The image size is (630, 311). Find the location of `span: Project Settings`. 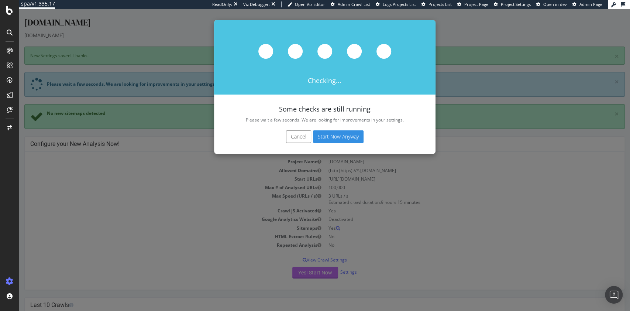

span: Project Settings is located at coordinates (515, 4).